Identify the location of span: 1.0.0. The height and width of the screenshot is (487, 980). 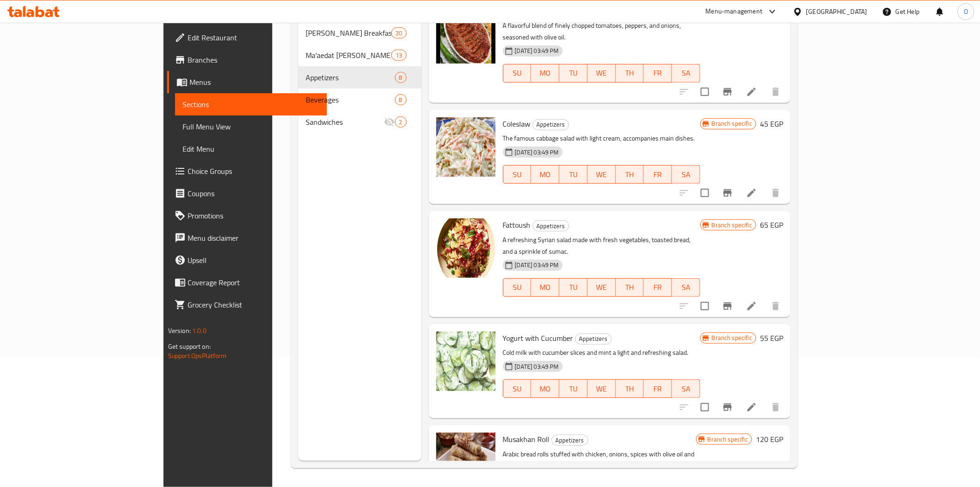
(199, 331).